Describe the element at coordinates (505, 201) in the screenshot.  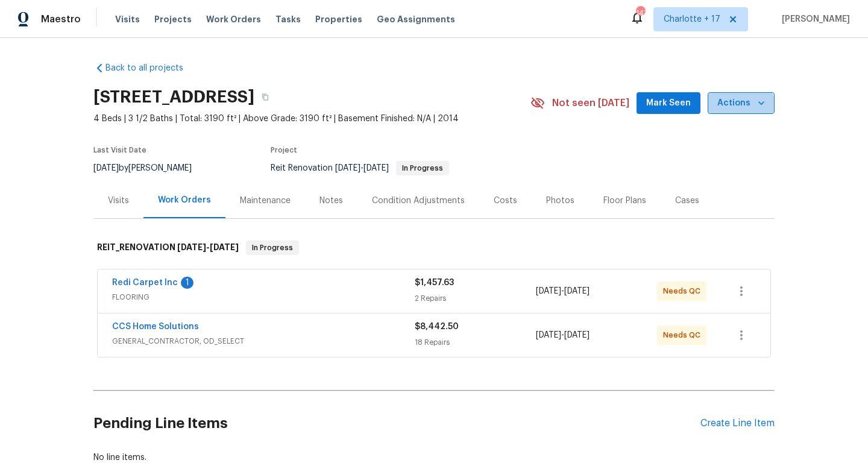
I see `div: Costs` at that location.